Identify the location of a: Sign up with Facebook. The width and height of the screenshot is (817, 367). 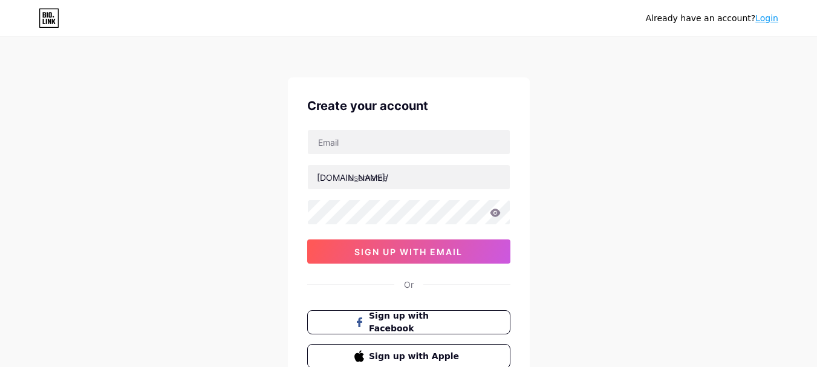
(409, 322).